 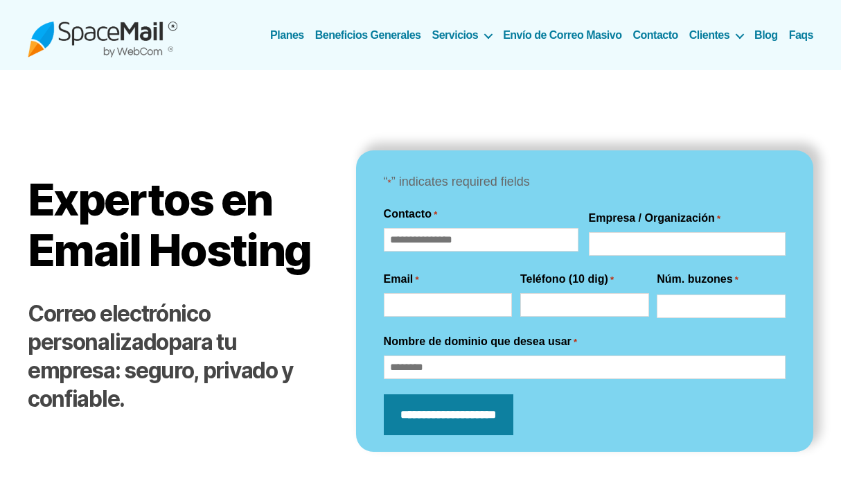 I want to click on label: Teléfono (10 dig), so click(x=567, y=279).